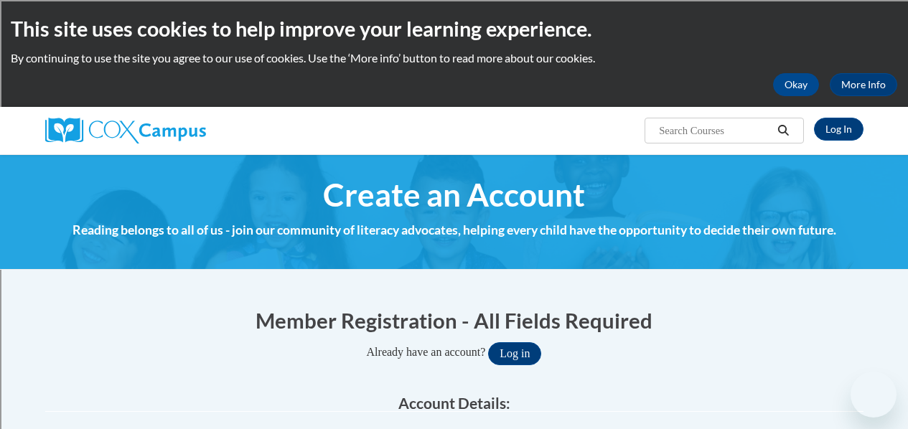 The image size is (908, 429). I want to click on h4: Reading belongs to all of us - join our community of literacy advocates, helping every child have..., so click(454, 230).